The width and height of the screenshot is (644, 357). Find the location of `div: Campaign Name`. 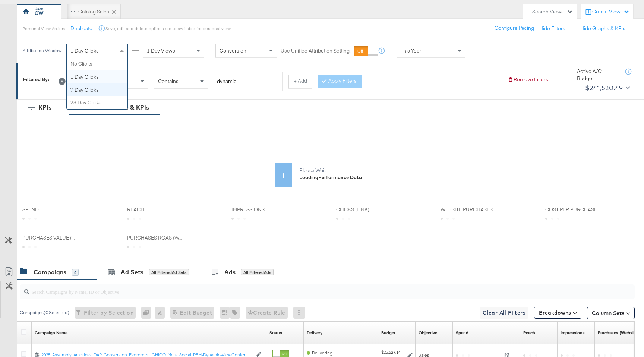

div: Campaign Name is located at coordinates (51, 333).